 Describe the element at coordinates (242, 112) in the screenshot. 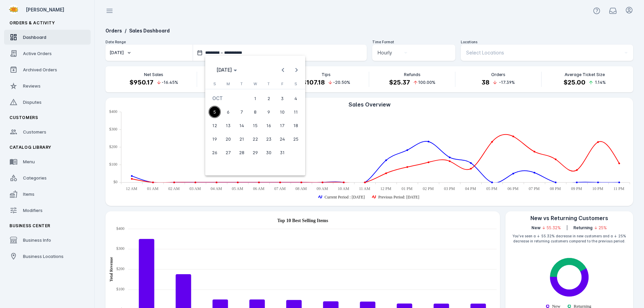

I see `button: Oct 7, 2025` at that location.